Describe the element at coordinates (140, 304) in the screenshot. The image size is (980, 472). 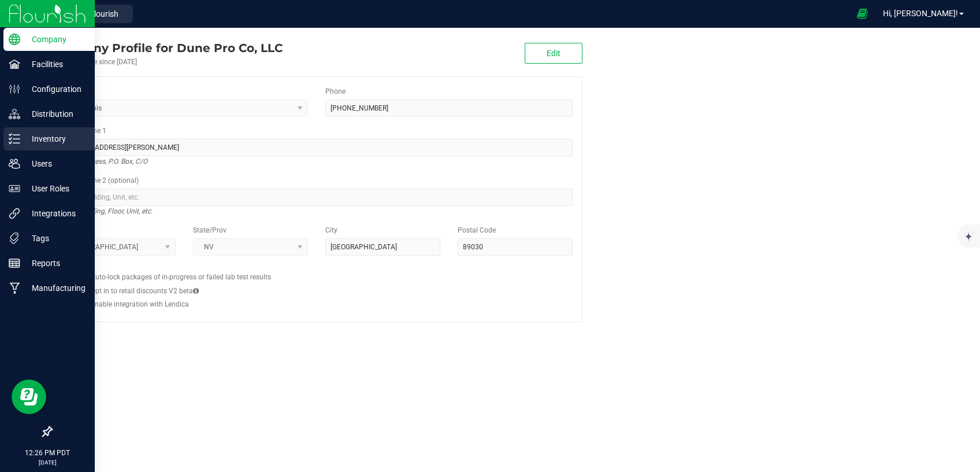
I see `label: Enable integration with Lendica` at that location.